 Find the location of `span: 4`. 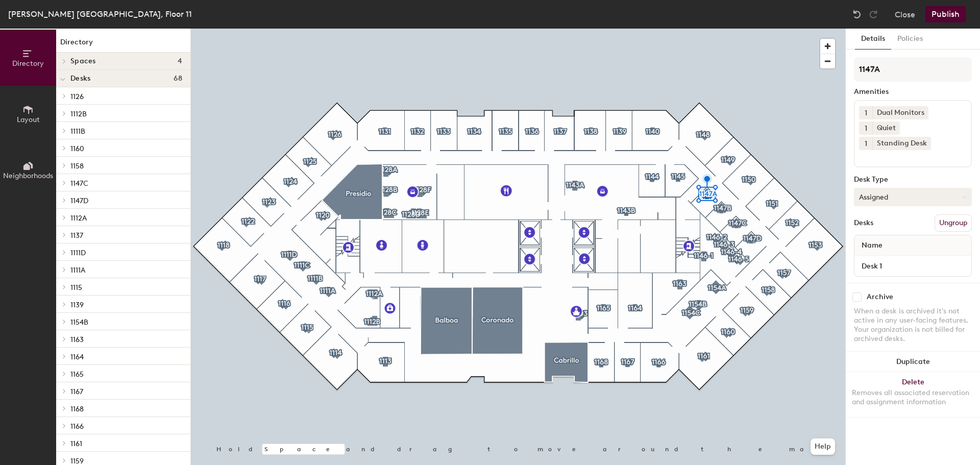

span: 4 is located at coordinates (179, 61).